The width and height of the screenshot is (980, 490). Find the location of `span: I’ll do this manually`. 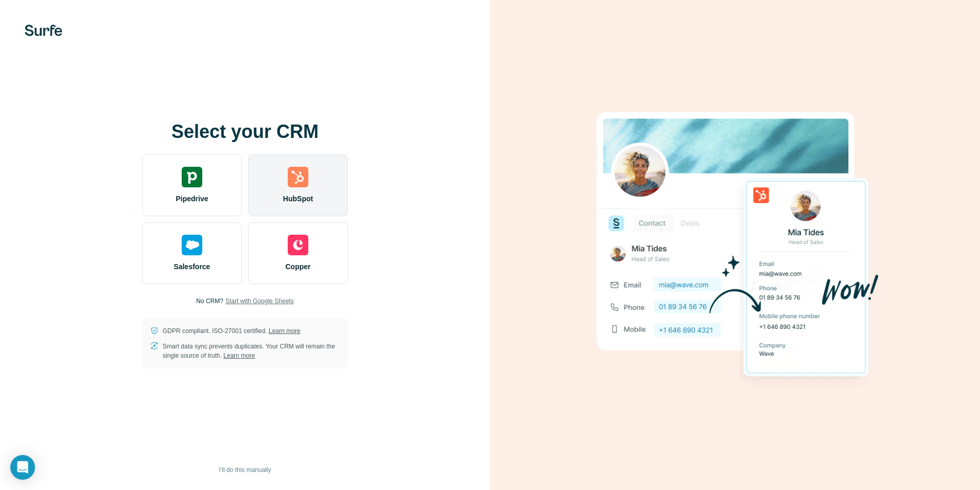

span: I’ll do this manually is located at coordinates (244, 470).